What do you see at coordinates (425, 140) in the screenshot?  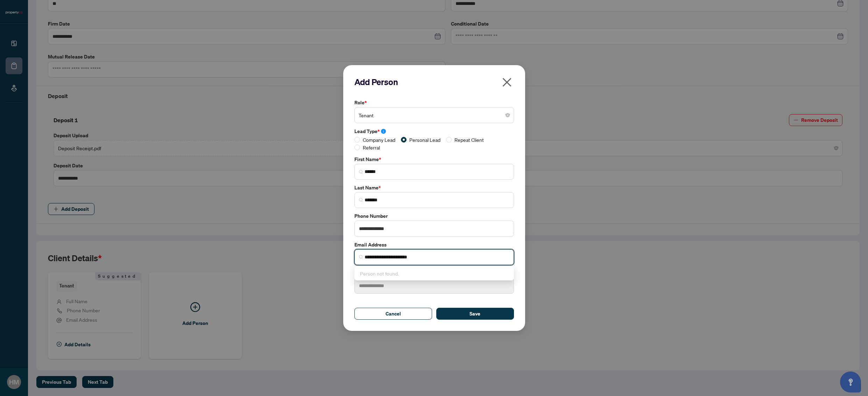 I see `span: Personal Lead` at bounding box center [425, 140].